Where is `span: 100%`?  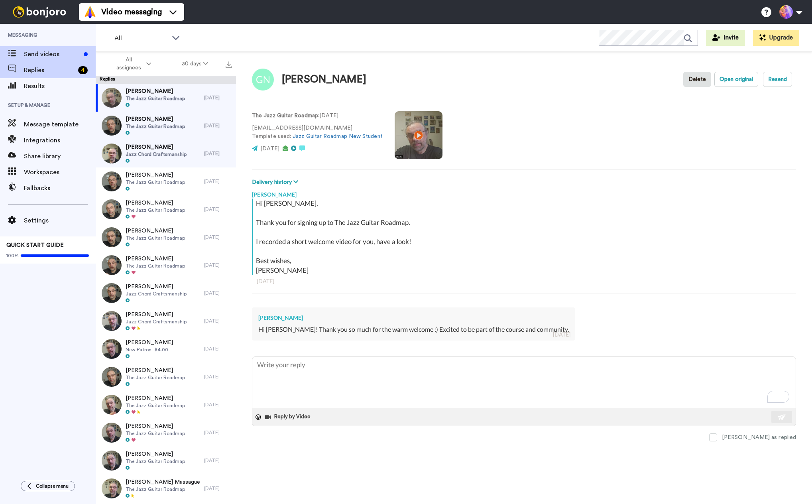
span: 100% is located at coordinates (12, 256).